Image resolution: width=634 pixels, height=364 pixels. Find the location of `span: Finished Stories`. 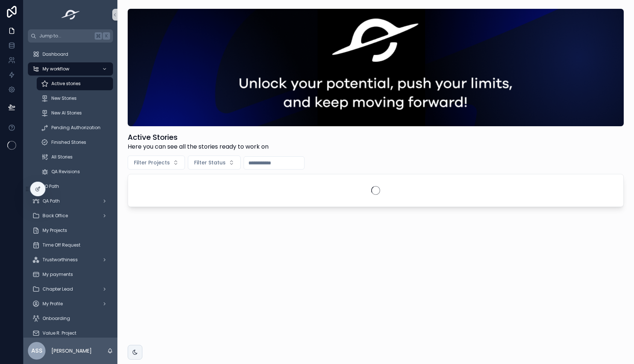

span: Finished Stories is located at coordinates (69, 142).